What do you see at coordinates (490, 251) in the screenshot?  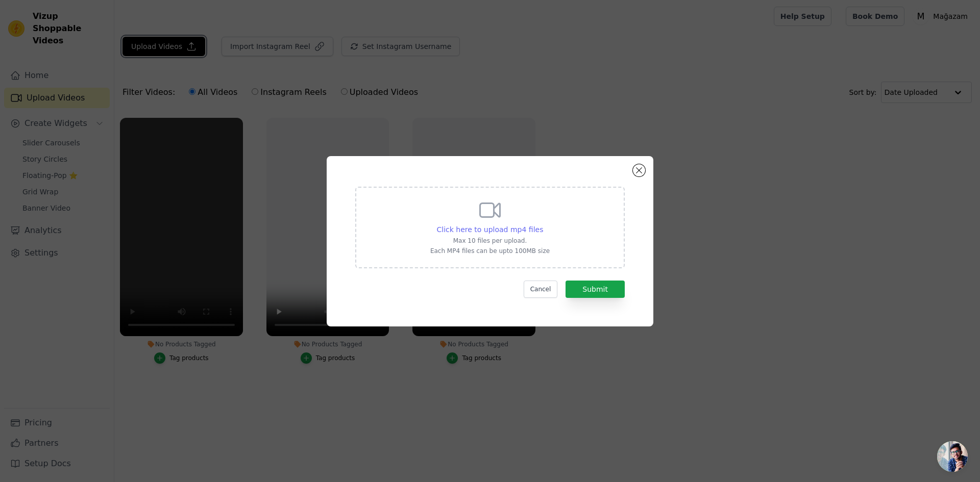 I see `p: Each MP4 files can be upto 100MB size` at bounding box center [490, 251].